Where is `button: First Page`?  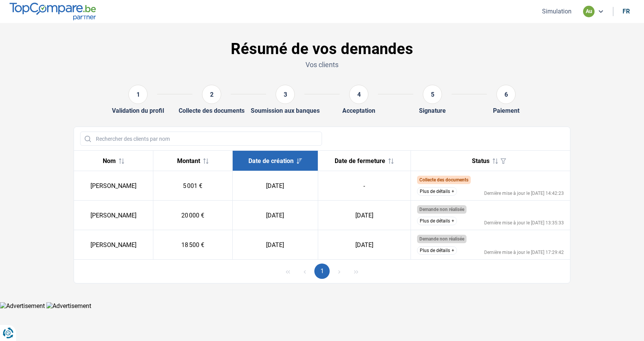 button: First Page is located at coordinates (288, 271).